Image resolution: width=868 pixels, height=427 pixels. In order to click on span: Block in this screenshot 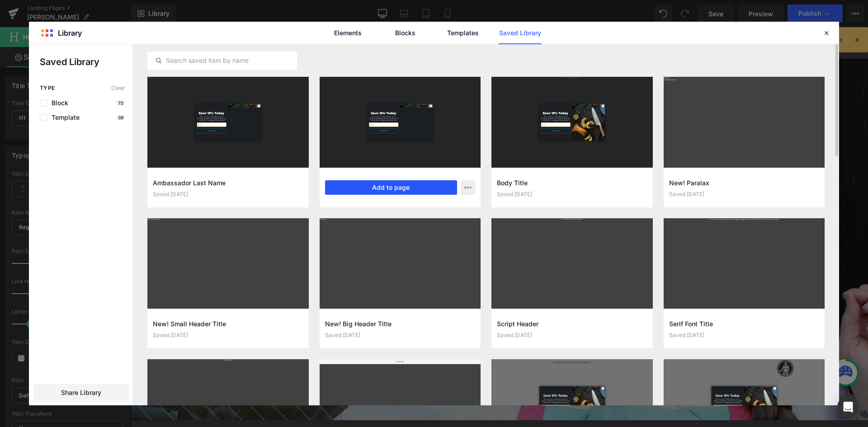, I will do `click(57, 103)`.